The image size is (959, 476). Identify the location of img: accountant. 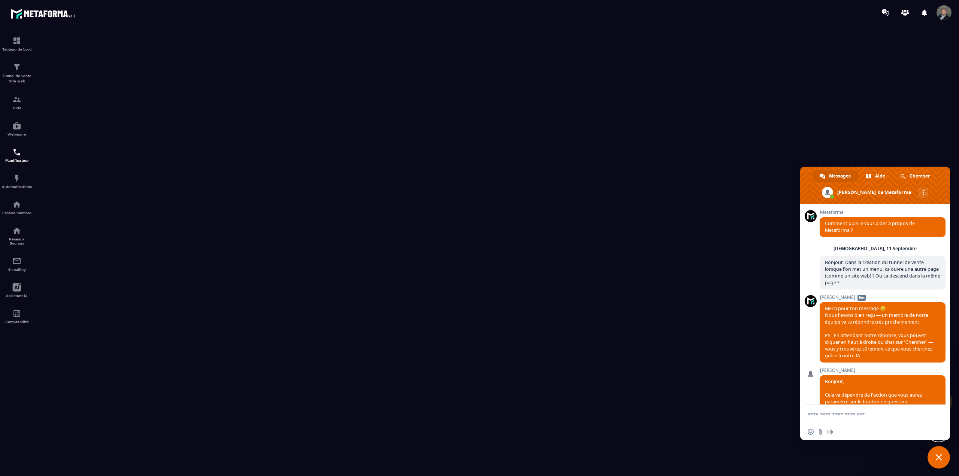
(17, 313).